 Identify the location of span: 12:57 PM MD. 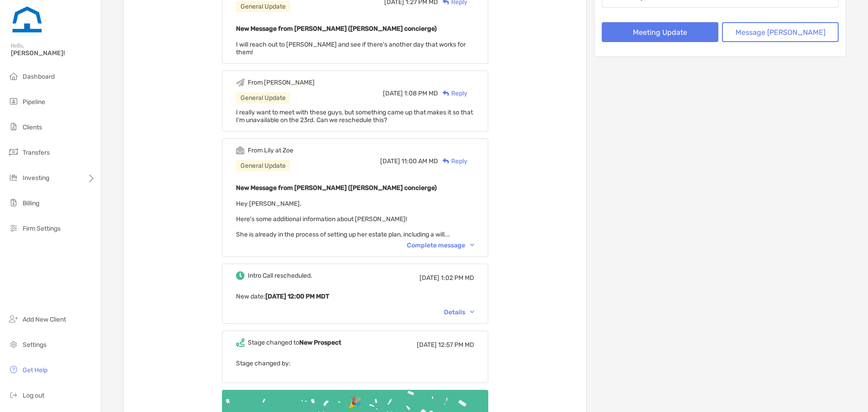
(456, 345).